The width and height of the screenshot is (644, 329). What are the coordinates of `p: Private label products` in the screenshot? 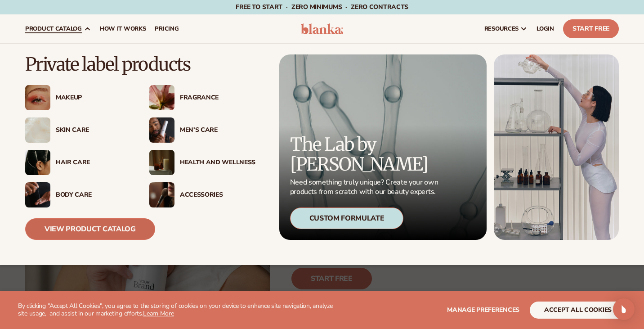 It's located at (140, 64).